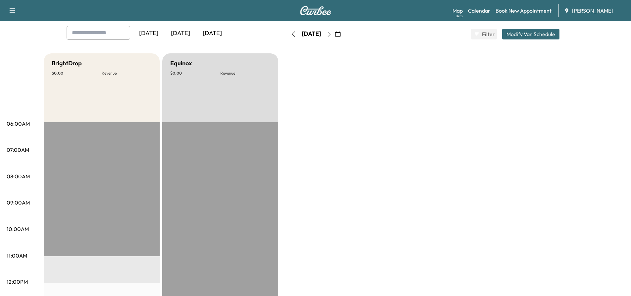  I want to click on a: Calendar, so click(479, 11).